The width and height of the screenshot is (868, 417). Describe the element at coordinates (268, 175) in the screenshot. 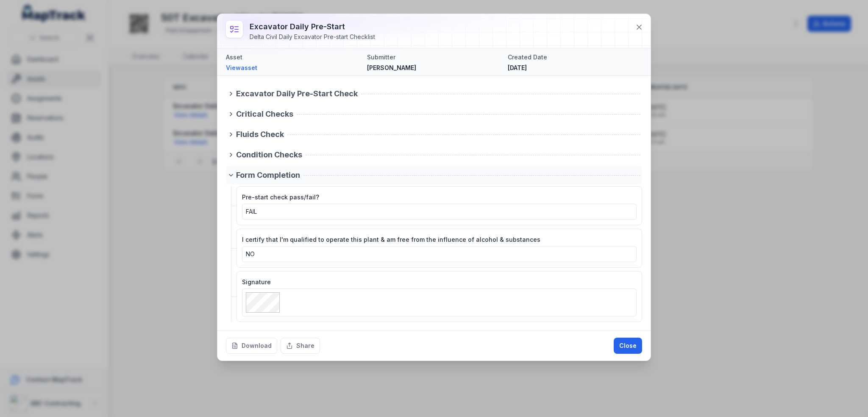

I see `span: Form Completion` at that location.